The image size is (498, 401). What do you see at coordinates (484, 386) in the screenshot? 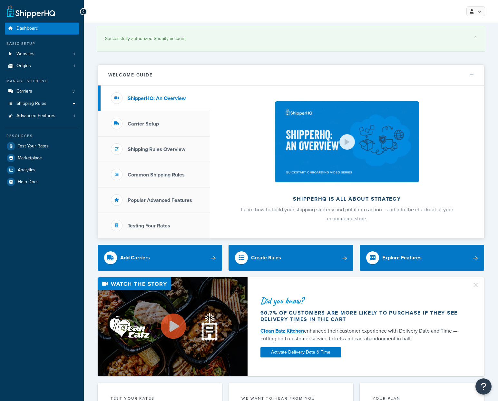
I see `button: Open Resource Center` at bounding box center [484, 386].